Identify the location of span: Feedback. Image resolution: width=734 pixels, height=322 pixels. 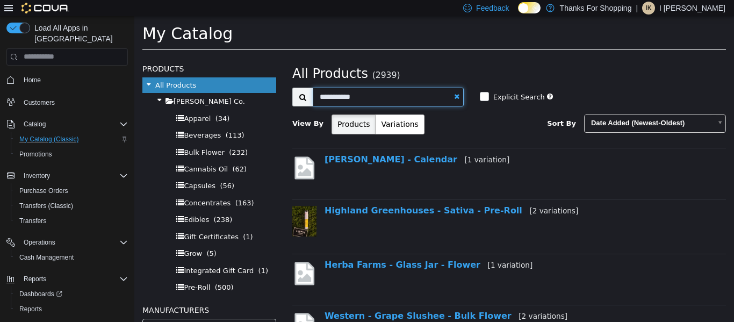
(492, 8).